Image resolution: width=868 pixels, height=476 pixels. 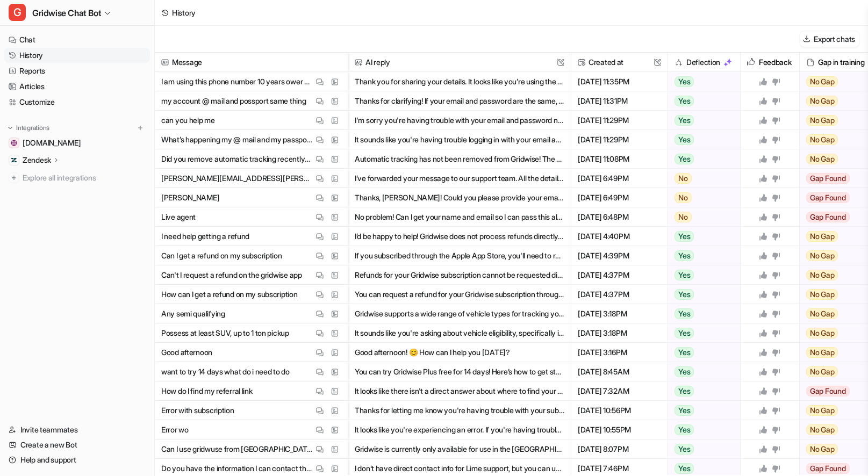 What do you see at coordinates (460, 101) in the screenshot?
I see `button: Thanks for clarifying! If your email and password are the same, that's a security risk and could ...` at bounding box center [460, 101].